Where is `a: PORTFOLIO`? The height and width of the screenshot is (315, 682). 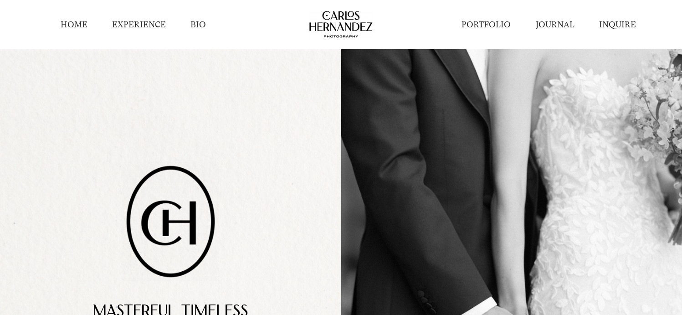
a: PORTFOLIO is located at coordinates (486, 25).